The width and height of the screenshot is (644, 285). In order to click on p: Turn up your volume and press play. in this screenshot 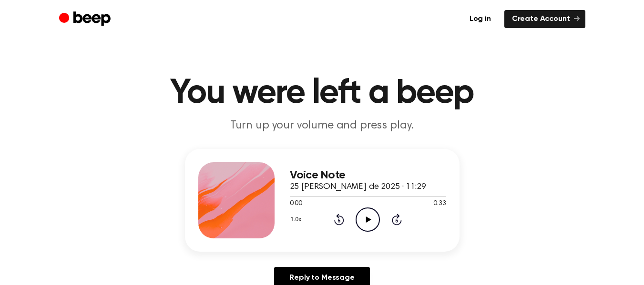, I will do `click(322, 126)`.